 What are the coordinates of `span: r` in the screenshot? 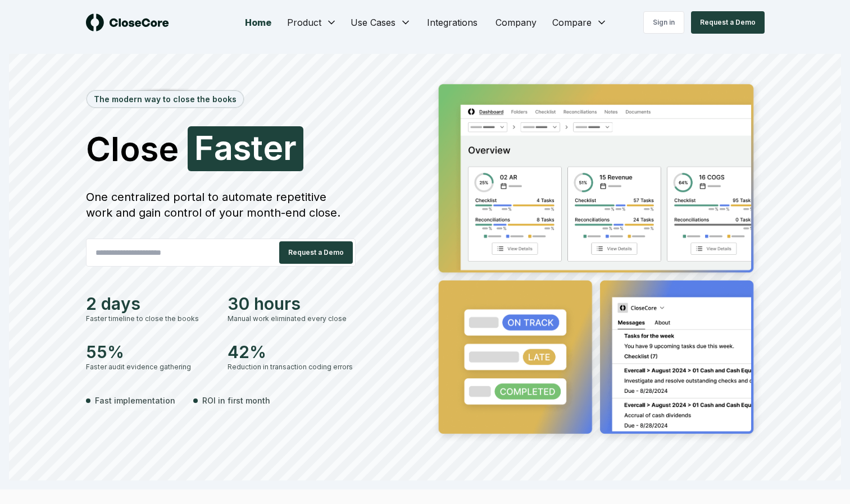 It's located at (290, 147).